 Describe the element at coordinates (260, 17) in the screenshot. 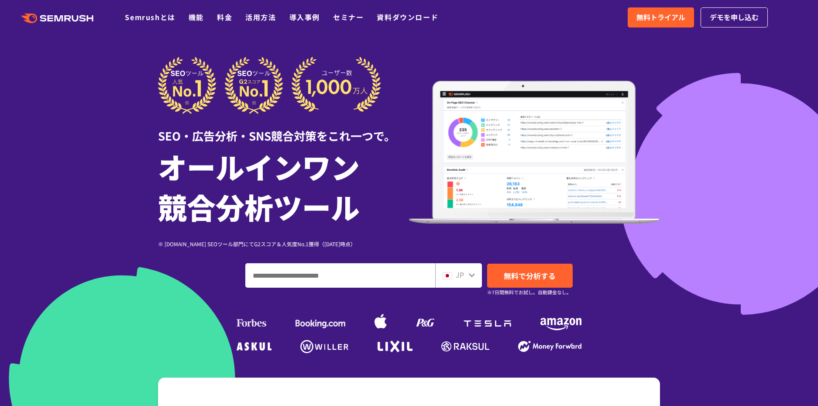

I see `a: 活用方法` at that location.